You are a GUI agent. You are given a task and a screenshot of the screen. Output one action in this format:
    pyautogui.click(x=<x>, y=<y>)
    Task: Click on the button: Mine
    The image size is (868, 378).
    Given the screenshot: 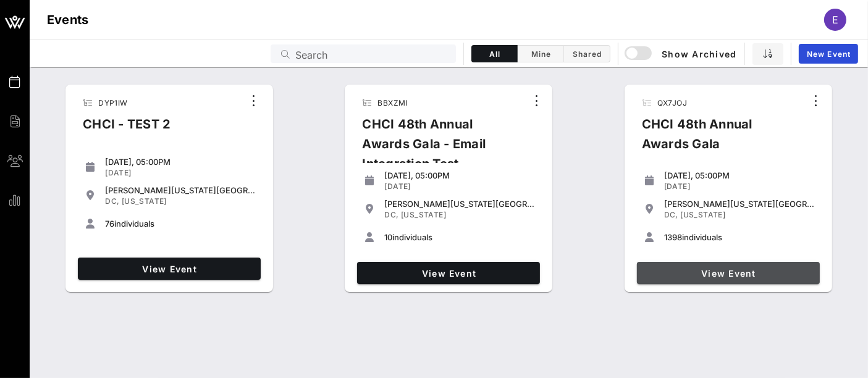 What is the action you would take?
    pyautogui.click(x=540, y=54)
    